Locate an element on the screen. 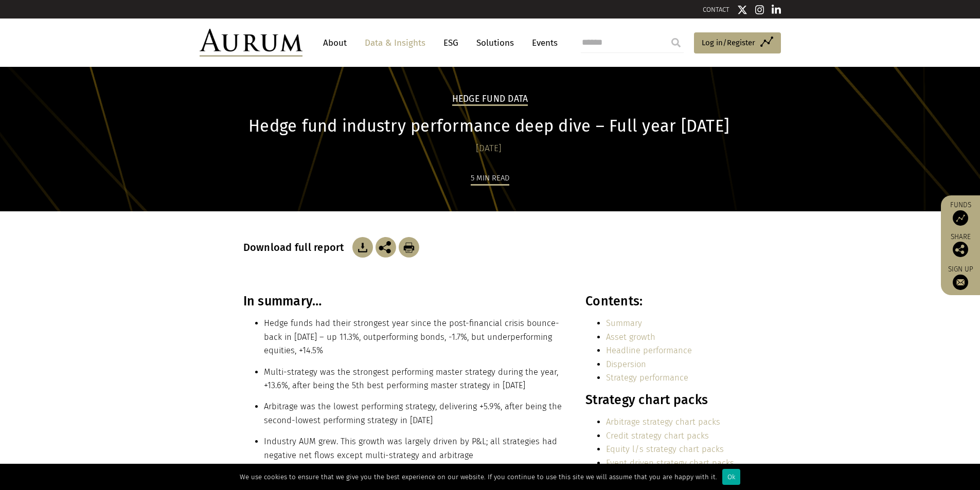 The image size is (980, 490). a: Log in/Register is located at coordinates (737, 43).